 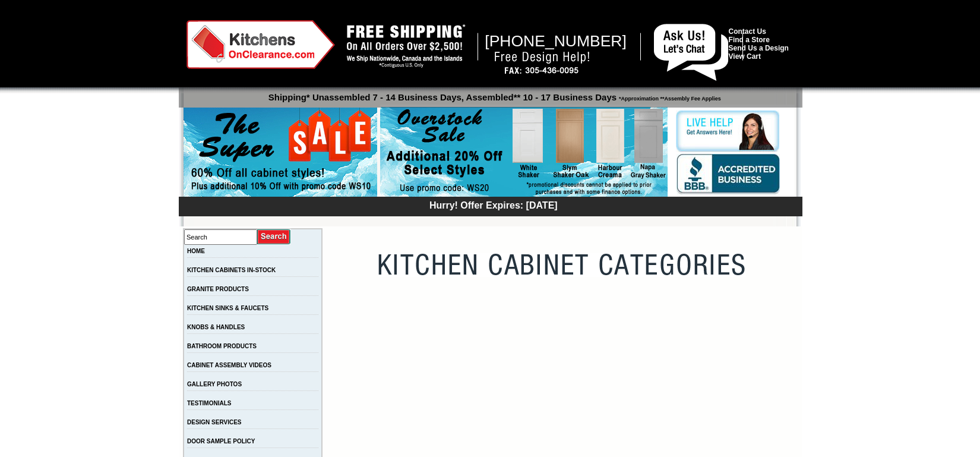 What do you see at coordinates (214, 384) in the screenshot?
I see `a: GALLERY PHOTOS` at bounding box center [214, 384].